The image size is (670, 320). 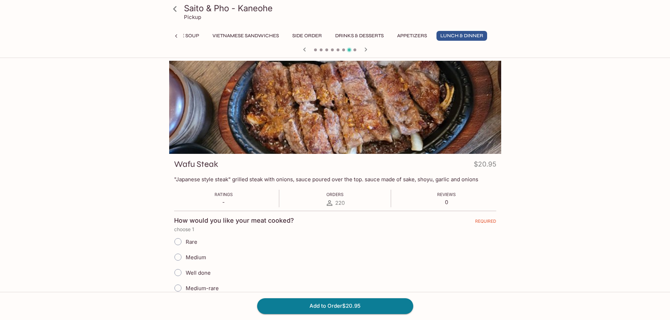 I want to click on h4: How would you like your meat cooked?, so click(x=234, y=221).